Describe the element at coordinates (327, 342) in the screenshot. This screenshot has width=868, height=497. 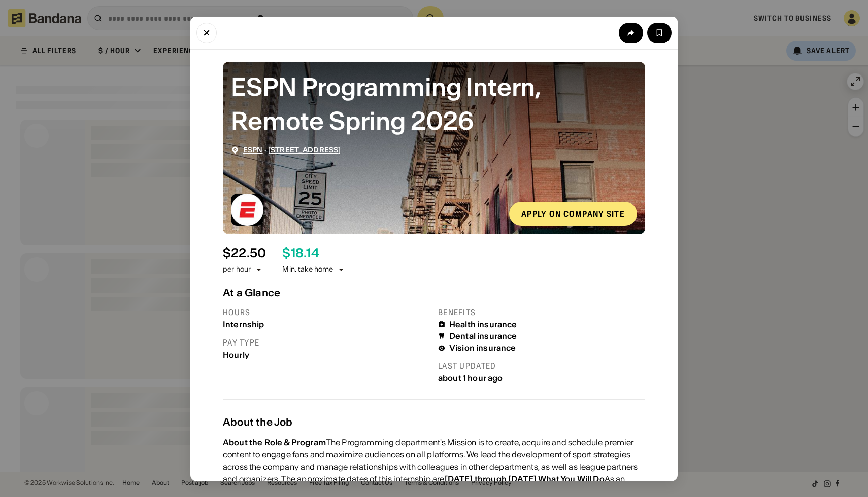
I see `div: Pay type` at that location.